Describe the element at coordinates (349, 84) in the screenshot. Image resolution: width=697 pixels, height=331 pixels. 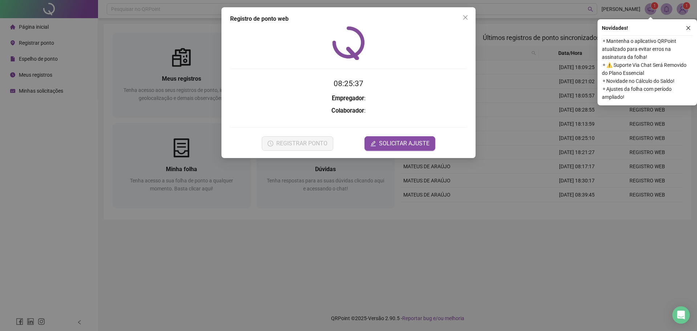
I see `time: 08:25:37` at that location.